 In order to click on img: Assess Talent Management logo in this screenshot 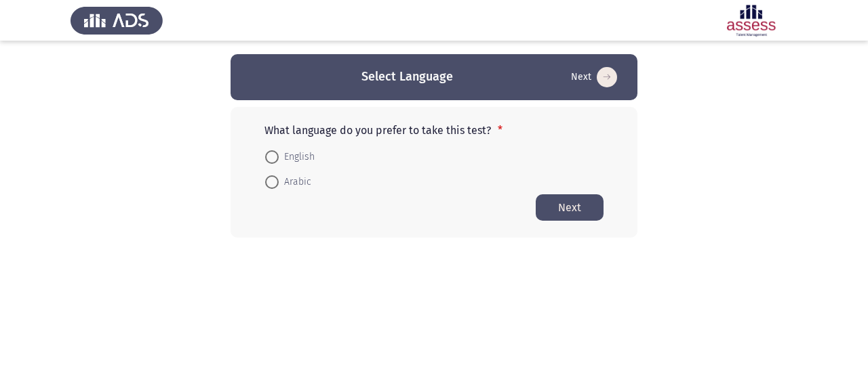, I will do `click(117, 20)`.